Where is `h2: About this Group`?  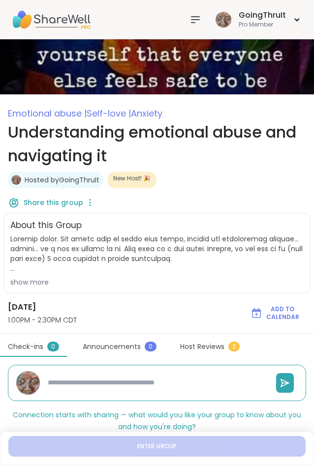 h2: About this Group is located at coordinates (46, 226).